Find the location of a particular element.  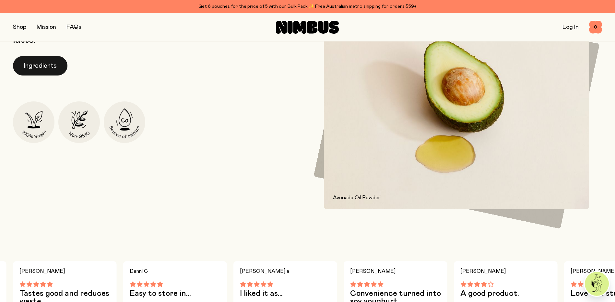

img: agent is located at coordinates (597, 284).